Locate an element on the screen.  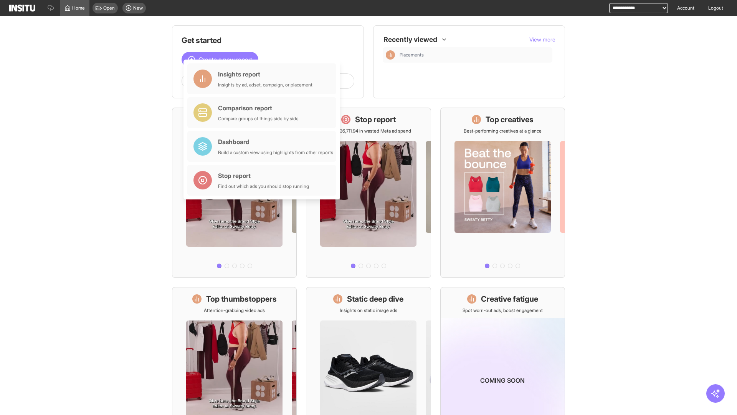
div: Compare groups of things side by side is located at coordinates (258, 119).